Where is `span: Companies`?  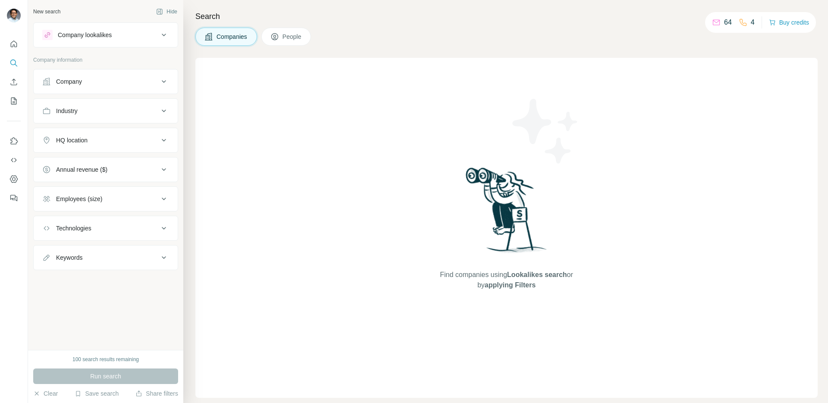 span: Companies is located at coordinates (232, 37).